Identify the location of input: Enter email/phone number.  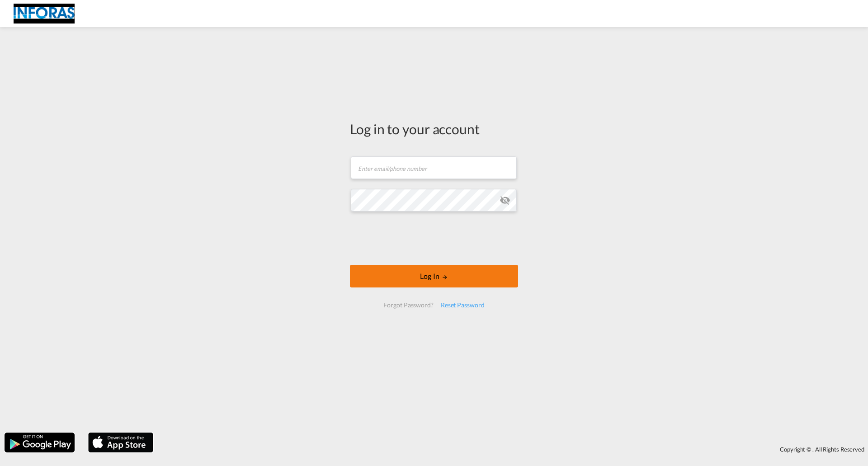
(433, 168).